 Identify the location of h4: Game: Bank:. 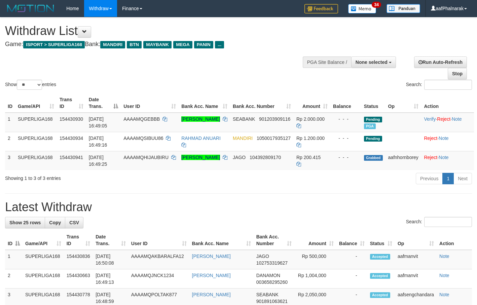
(158, 44).